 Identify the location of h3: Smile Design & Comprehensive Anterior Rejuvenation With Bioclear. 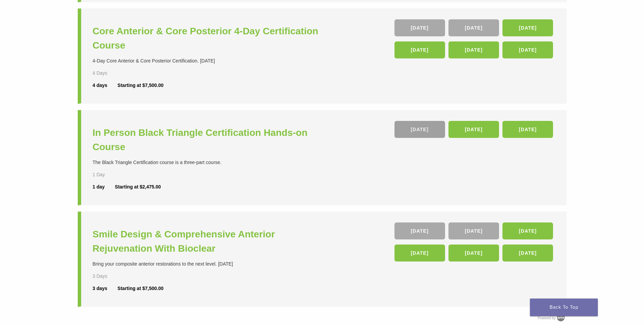
(208, 241).